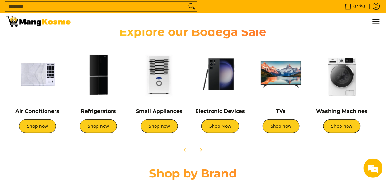  Describe the element at coordinates (98, 75) in the screenshot. I see `img: Refrigerators` at that location.